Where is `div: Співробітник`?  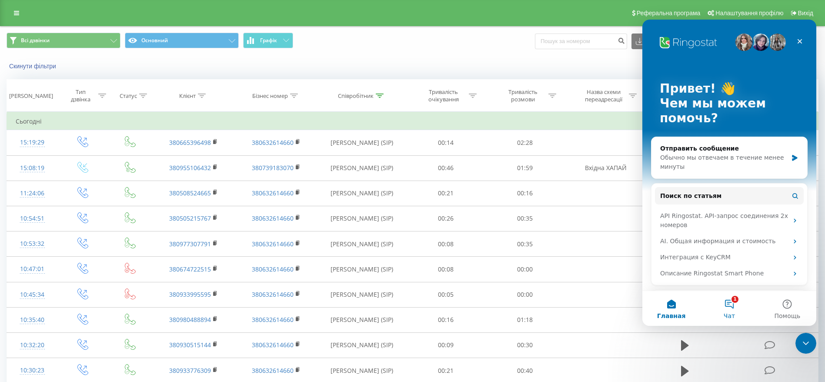
div: Співробітник is located at coordinates (356, 96).